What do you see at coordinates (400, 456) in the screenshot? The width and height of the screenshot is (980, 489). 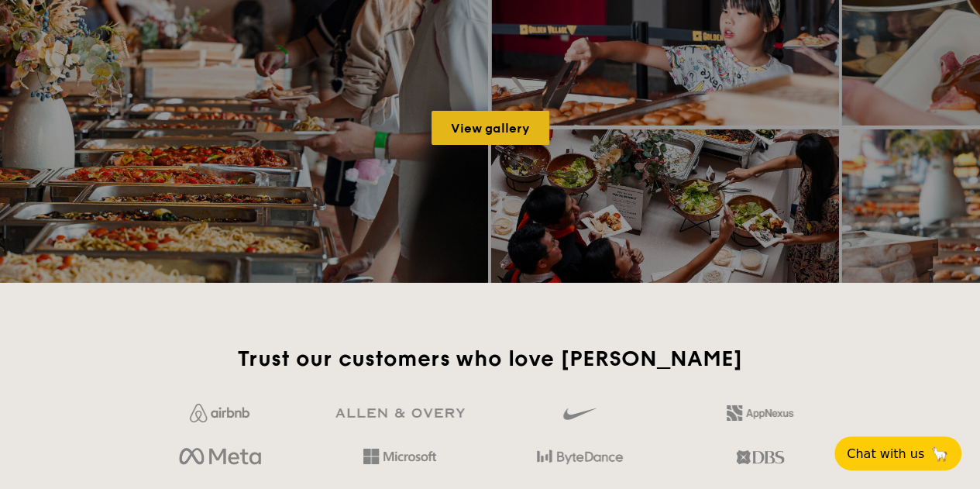 I see `img: Hd4TfVa7bNwuIo1gAAAAASUVORK5CYII=` at bounding box center [400, 456].